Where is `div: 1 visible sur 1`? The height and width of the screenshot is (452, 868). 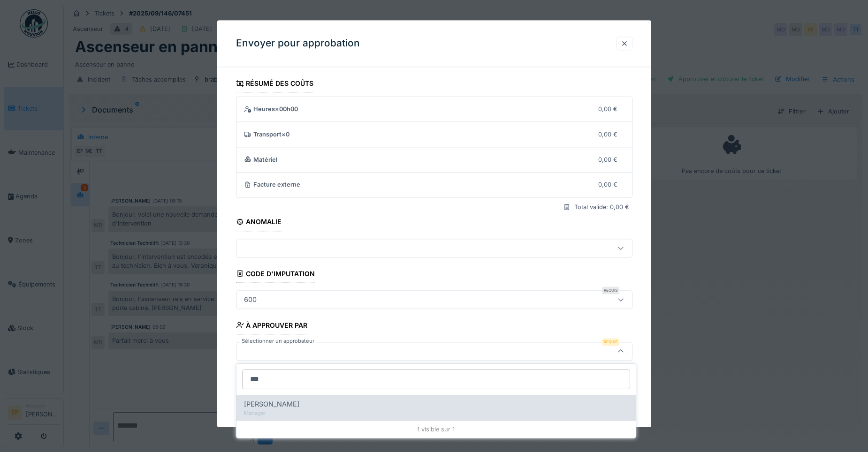
div: 1 visible sur 1 is located at coordinates (436, 429).